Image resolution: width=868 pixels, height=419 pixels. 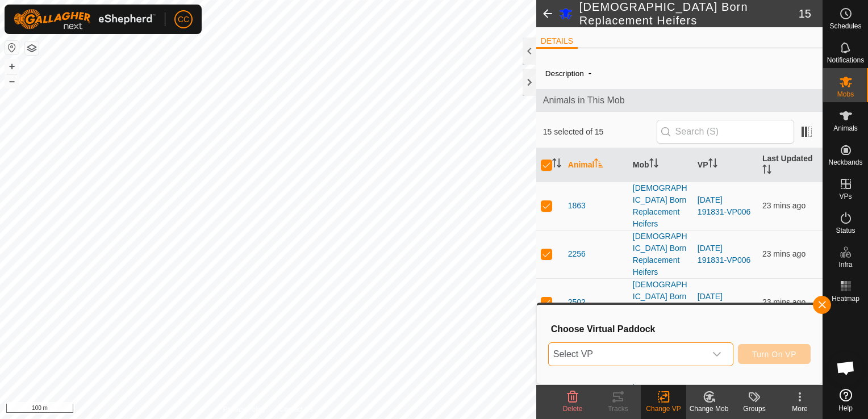 I want to click on div: Change Mob, so click(x=709, y=409).